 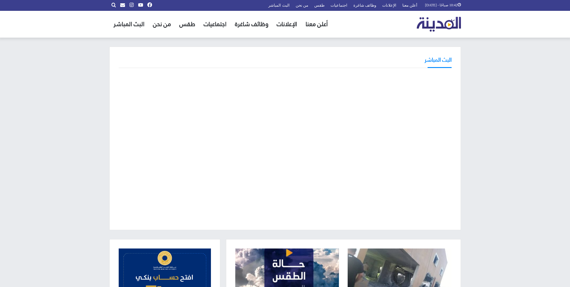 What do you see at coordinates (162, 24) in the screenshot?
I see `a: من نحن` at bounding box center [162, 24].